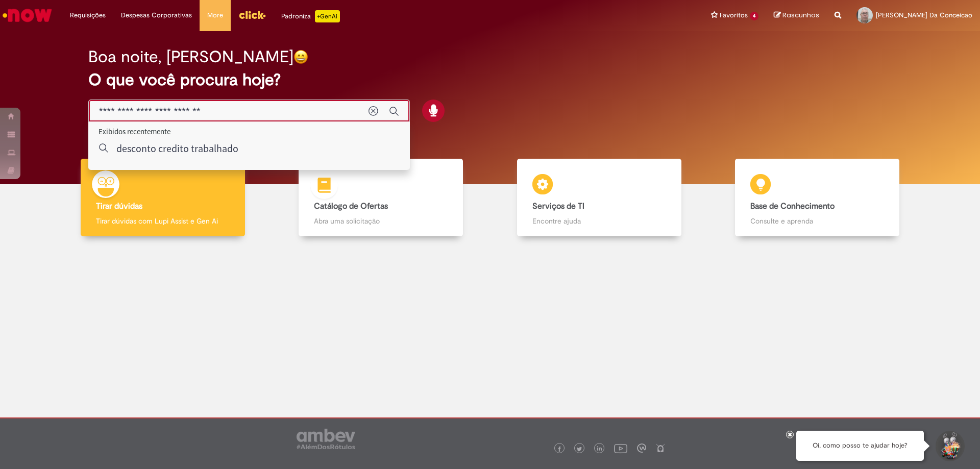 The image size is (980, 469). I want to click on span: Favoritos, so click(734, 15).